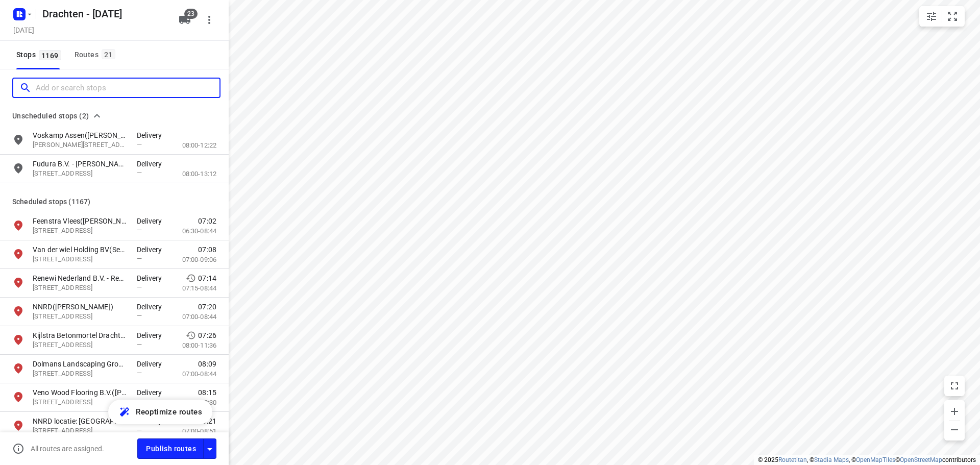 This screenshot has height=465, width=980. What do you see at coordinates (875, 460) in the screenshot?
I see `a: OpenMapTiles` at bounding box center [875, 460].